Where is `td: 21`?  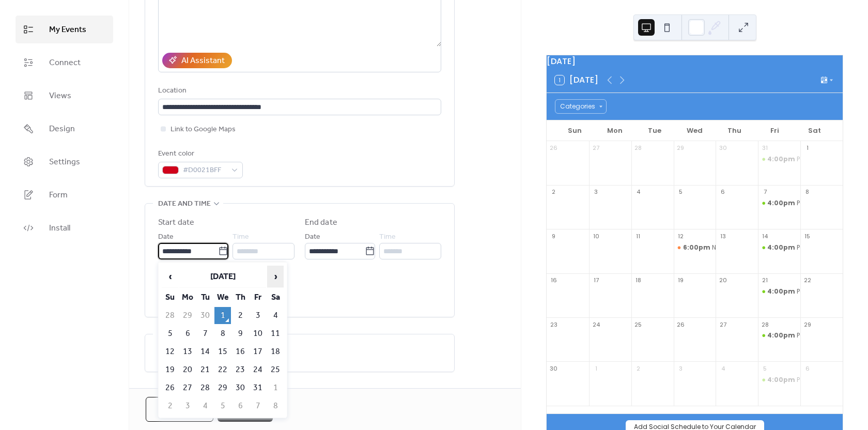 td: 21 is located at coordinates (205, 369).